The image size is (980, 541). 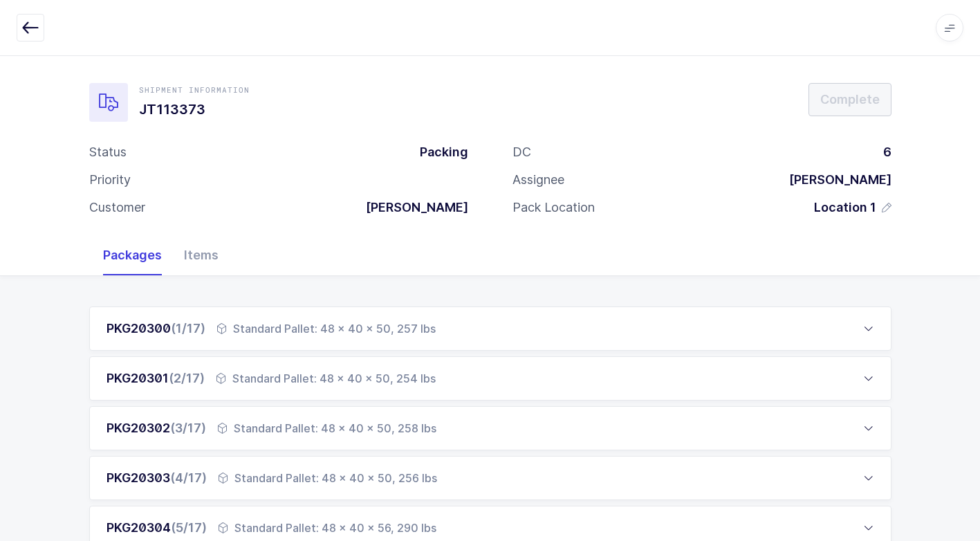 I want to click on div: Shipment Information, so click(x=194, y=90).